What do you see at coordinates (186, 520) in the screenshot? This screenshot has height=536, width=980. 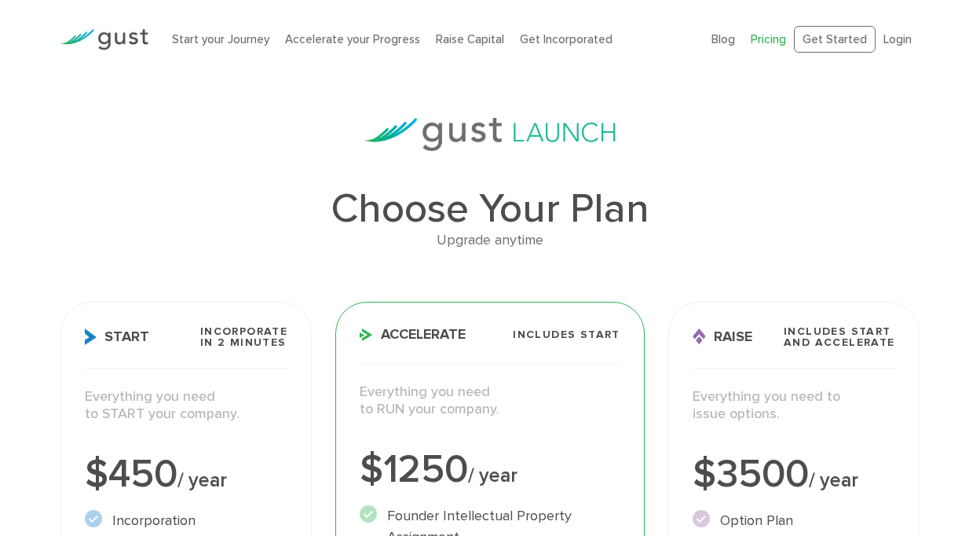 I see `li: Incorporation` at bounding box center [186, 520].